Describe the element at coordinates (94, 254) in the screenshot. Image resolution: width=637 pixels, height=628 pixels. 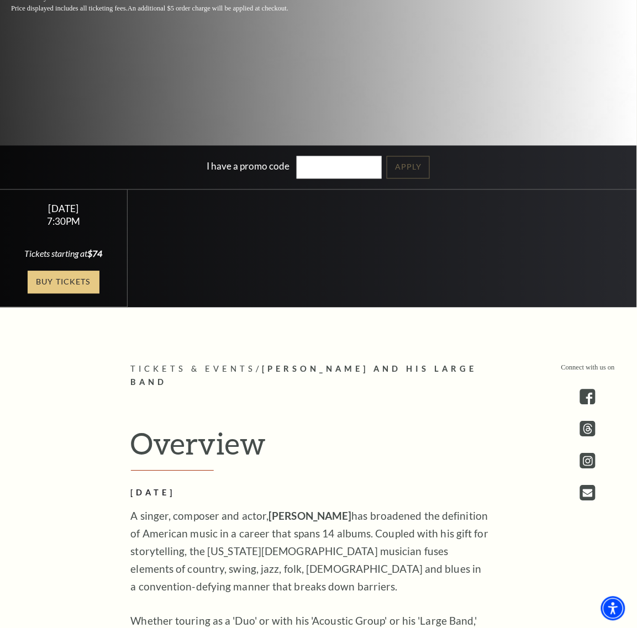
I see `span: $74` at that location.